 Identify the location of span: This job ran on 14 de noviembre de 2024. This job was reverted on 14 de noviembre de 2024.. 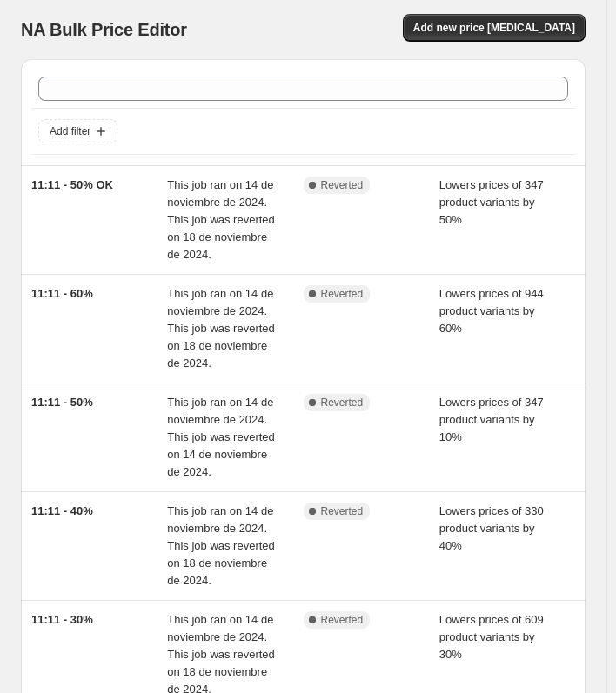
(221, 437).